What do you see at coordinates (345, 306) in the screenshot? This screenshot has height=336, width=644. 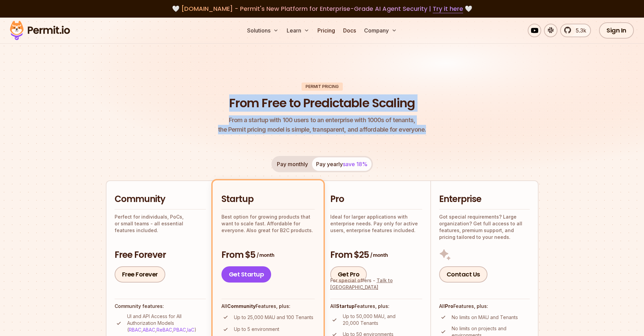 I see `strong: Startup` at bounding box center [345, 306].